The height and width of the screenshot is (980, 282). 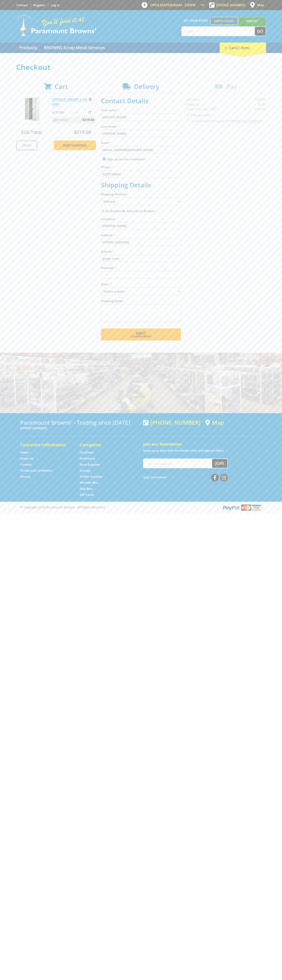 I want to click on label: Suburb, so click(x=141, y=252).